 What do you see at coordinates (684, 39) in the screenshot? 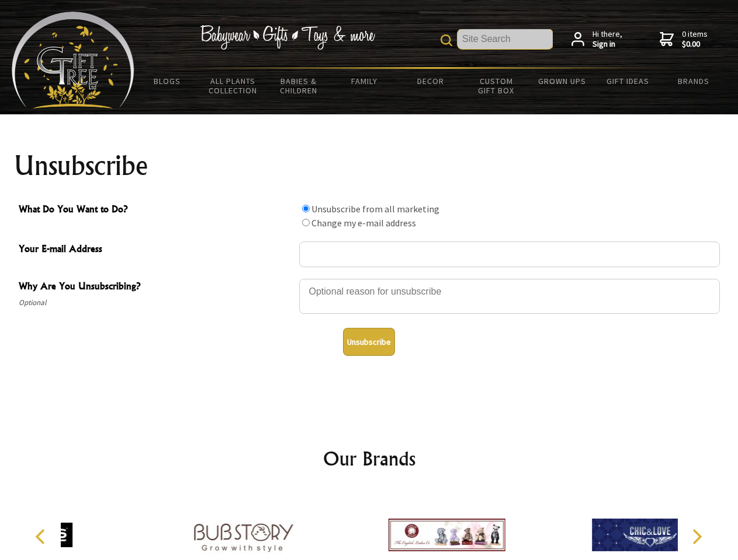
I see `a: 0 items$0.00` at bounding box center [684, 39].